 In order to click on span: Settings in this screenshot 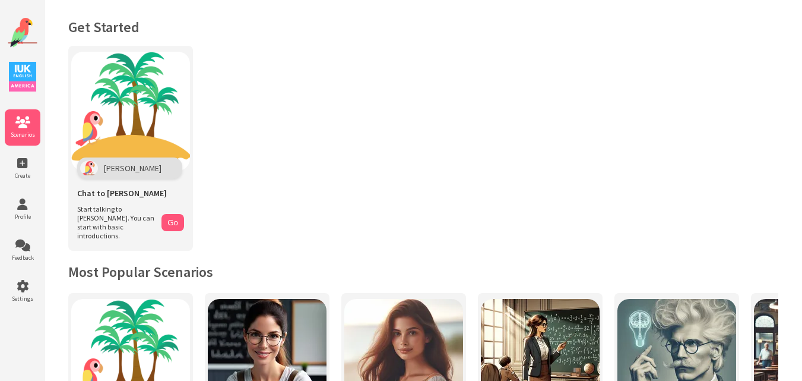, I will do `click(23, 298)`.